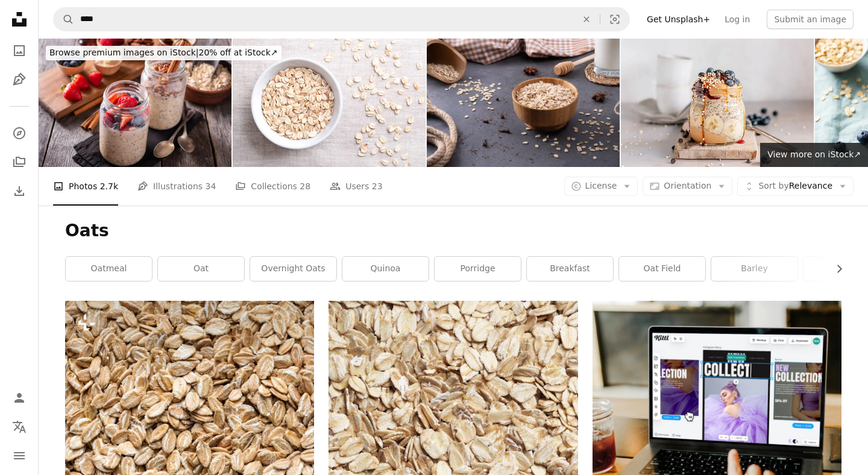 The height and width of the screenshot is (475, 868). I want to click on img: Peanut butter banana oatmeal in a jar, so click(717, 102).